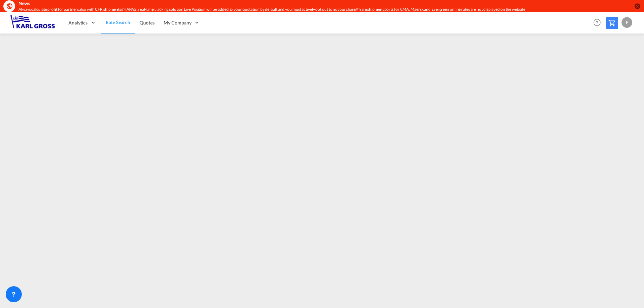 The image size is (644, 308). Describe the element at coordinates (118, 22) in the screenshot. I see `span: Rate Search` at that location.